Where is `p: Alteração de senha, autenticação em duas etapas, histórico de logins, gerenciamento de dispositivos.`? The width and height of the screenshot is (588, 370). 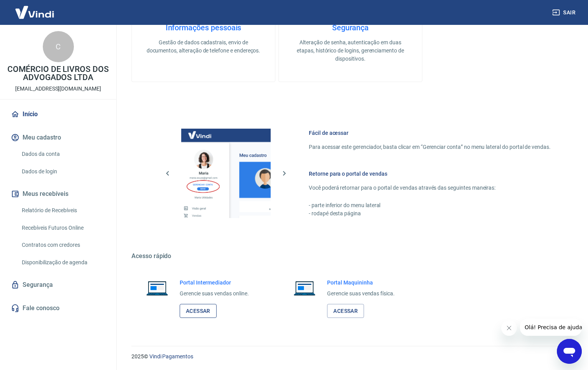
p: Alteração de senha, autenticação em duas etapas, histórico de logins, gerenciamento de dispositivos. is located at coordinates (350, 50).